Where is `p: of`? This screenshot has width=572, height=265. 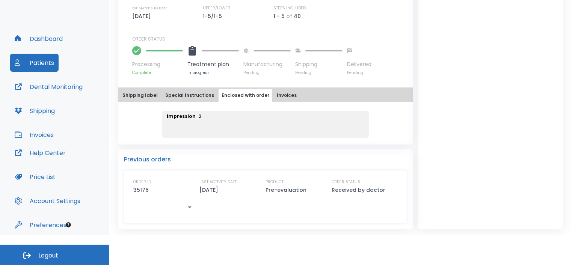
p: of is located at coordinates (289, 16).